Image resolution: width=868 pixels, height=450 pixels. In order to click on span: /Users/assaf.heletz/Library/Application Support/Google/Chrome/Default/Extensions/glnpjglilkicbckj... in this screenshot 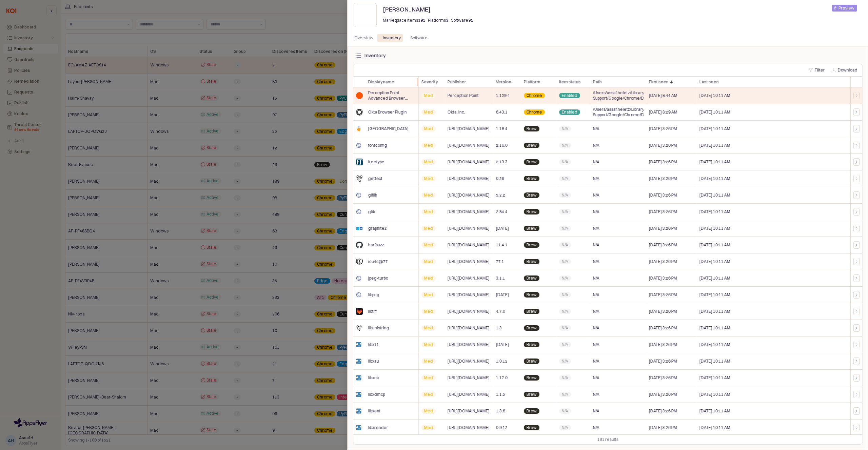, I will do `click(619, 112)`.